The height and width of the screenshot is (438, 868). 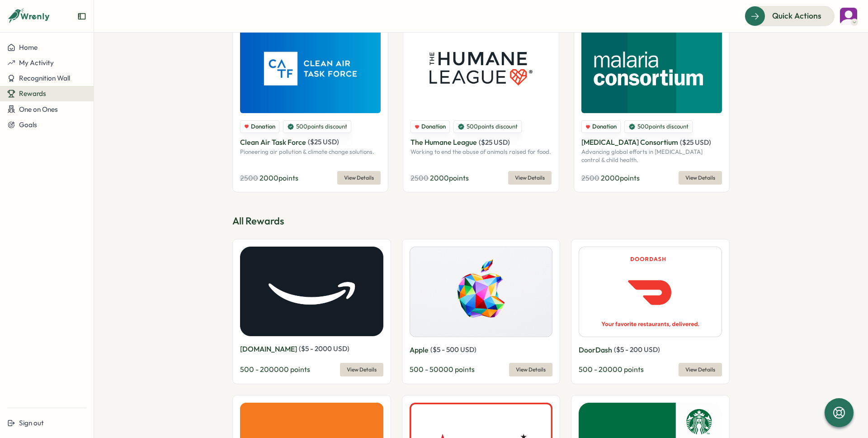 I want to click on img: Tallulah Kay, so click(x=849, y=16).